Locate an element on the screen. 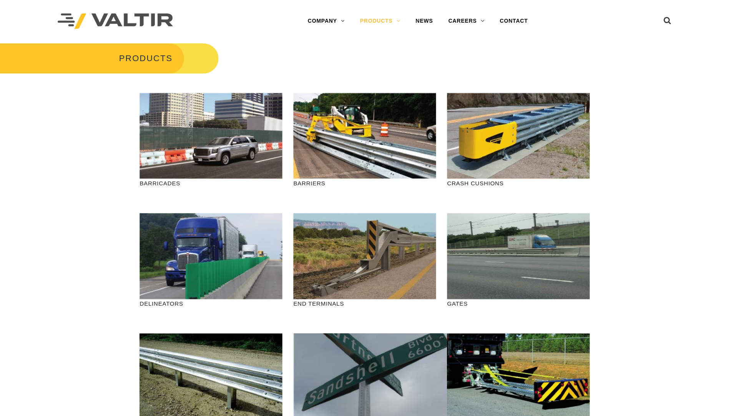 This screenshot has height=416, width=729. p: BARRIERS is located at coordinates (365, 183).